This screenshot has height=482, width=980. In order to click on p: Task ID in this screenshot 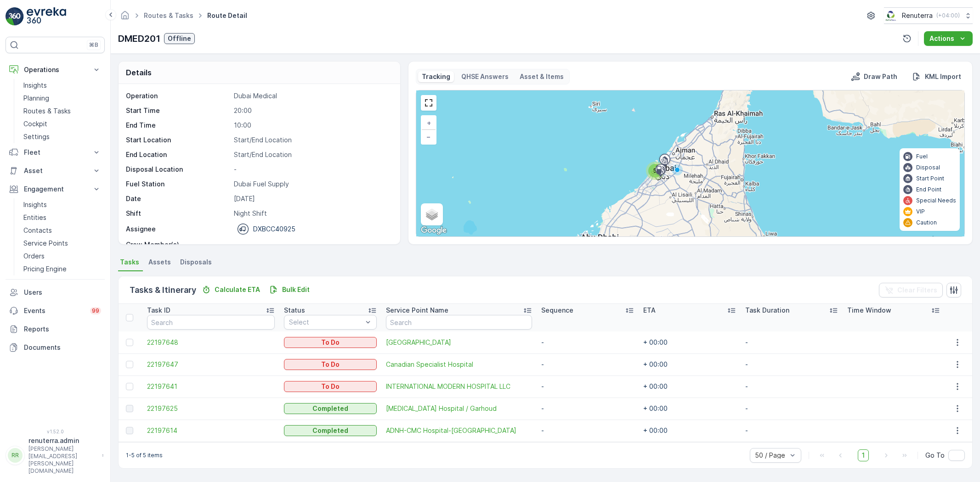, I will do `click(159, 311)`.